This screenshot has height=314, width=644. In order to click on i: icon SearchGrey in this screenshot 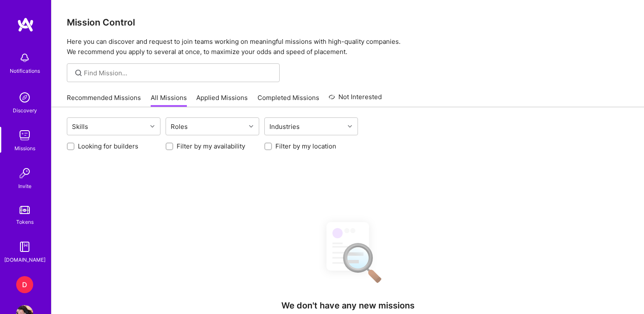, I will do `click(78, 73)`.